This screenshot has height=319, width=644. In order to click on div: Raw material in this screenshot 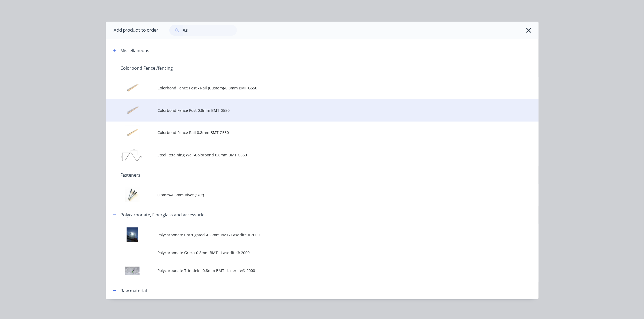, I will do `click(134, 291)`.